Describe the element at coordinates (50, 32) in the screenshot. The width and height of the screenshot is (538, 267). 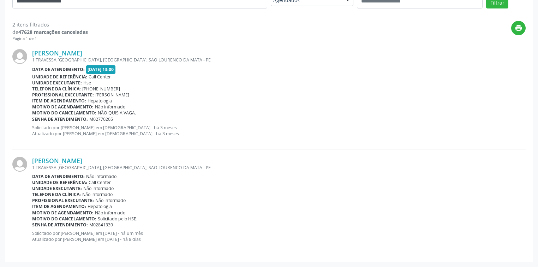
I see `div: de` at that location.